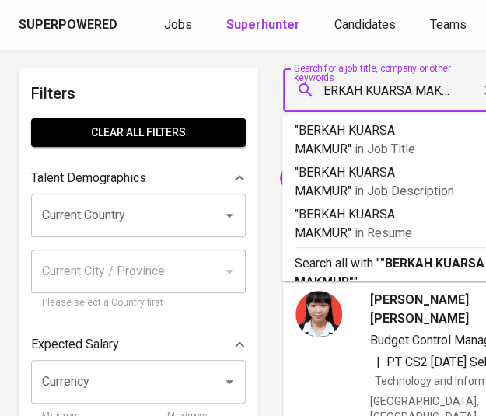  What do you see at coordinates (138, 303) in the screenshot?
I see `p: Please select a Country first` at bounding box center [138, 303].